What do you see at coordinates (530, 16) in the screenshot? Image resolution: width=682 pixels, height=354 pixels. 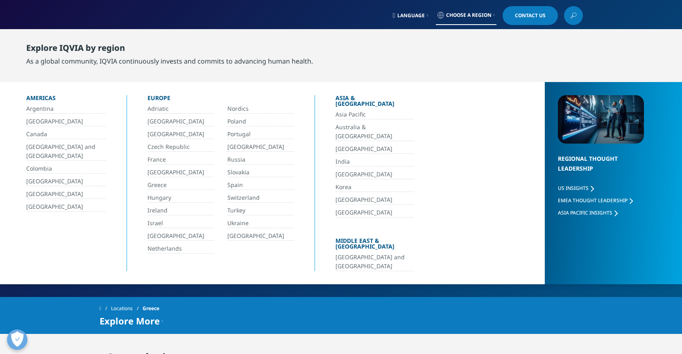 I see `a: Contact Us` at bounding box center [530, 16].